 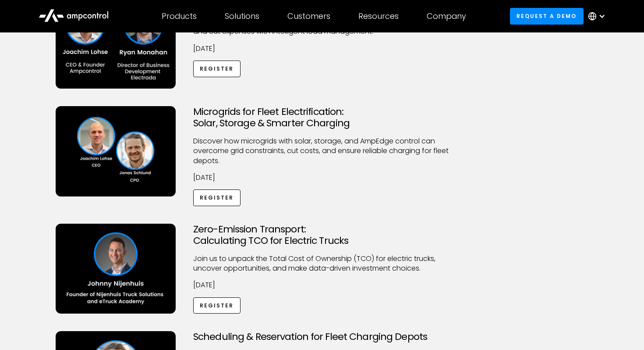 I want to click on div: Customers, so click(x=309, y=17).